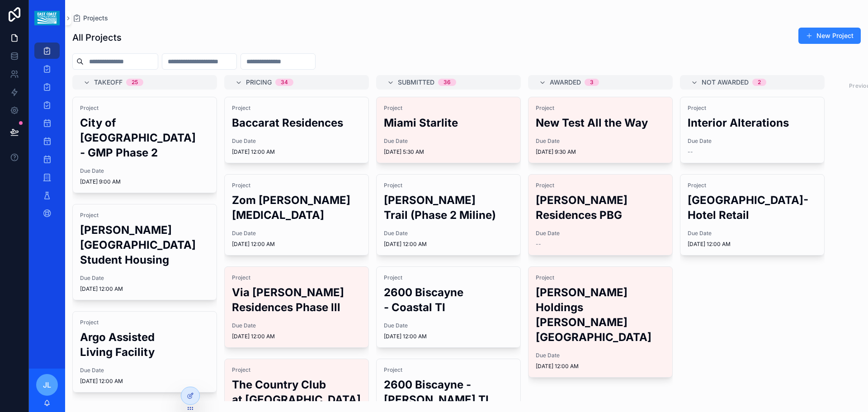  What do you see at coordinates (47, 385) in the screenshot?
I see `span: JL` at bounding box center [47, 385].